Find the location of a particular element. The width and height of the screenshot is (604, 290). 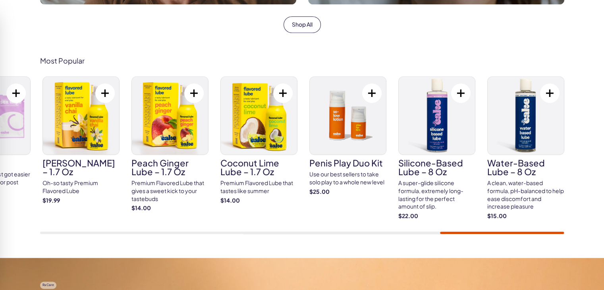

h3: Peach Ginger Lube – 1.7 oz is located at coordinates (170, 167).